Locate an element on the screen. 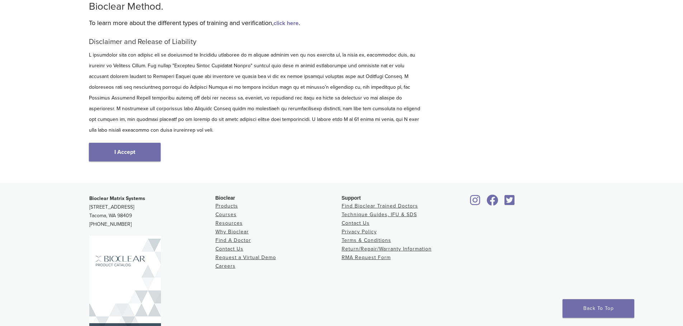 The height and width of the screenshot is (326, 683). span: Support is located at coordinates (351, 198).